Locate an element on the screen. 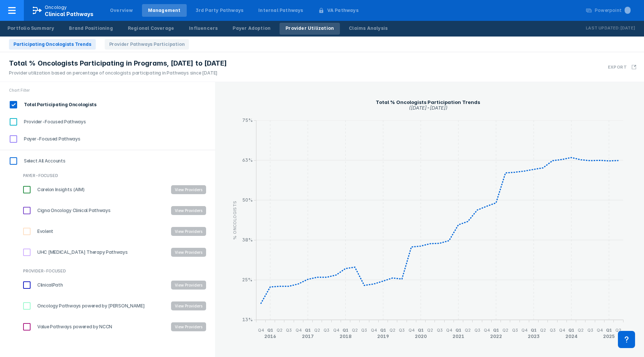  text: 2023 is located at coordinates (534, 336).